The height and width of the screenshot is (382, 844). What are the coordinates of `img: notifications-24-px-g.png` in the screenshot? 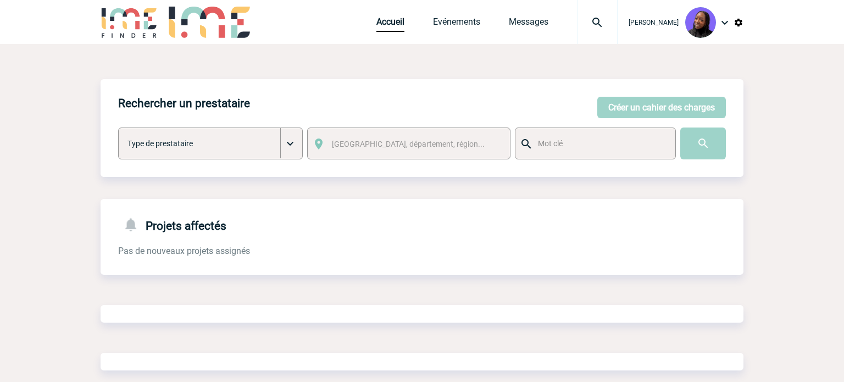 It's located at (134, 224).